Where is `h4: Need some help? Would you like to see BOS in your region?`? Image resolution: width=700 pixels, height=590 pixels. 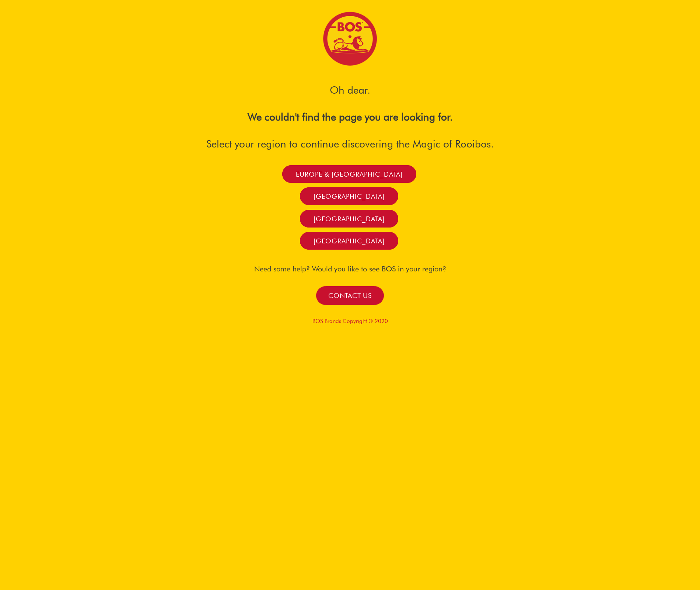
h4: Need some help? Would you like to see BOS in your region? is located at coordinates (350, 269).